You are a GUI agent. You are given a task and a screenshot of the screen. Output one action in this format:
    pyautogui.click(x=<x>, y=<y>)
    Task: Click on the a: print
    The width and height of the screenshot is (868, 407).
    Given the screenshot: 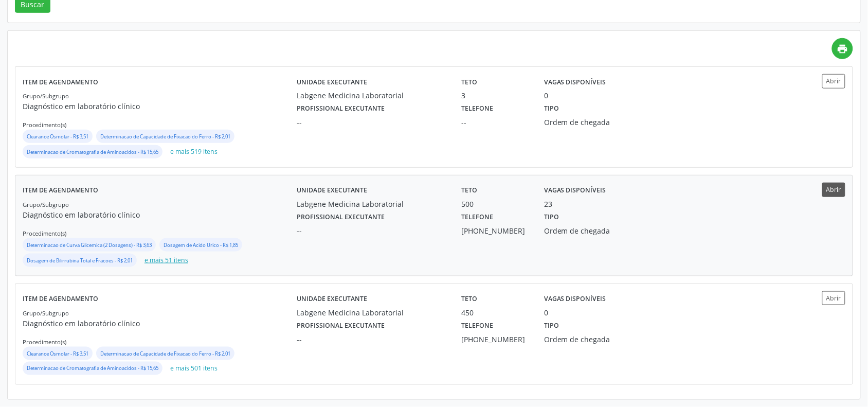 What is the action you would take?
    pyautogui.click(x=842, y=48)
    